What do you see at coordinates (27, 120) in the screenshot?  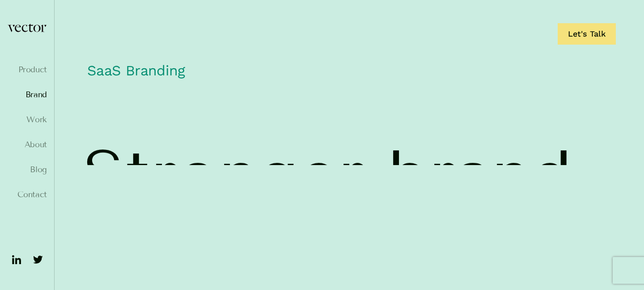 I see `a: Work` at bounding box center [27, 120].